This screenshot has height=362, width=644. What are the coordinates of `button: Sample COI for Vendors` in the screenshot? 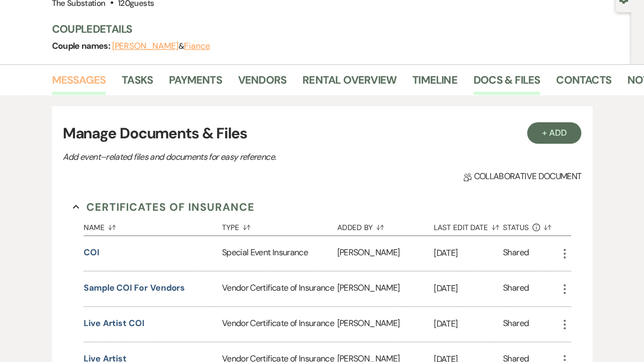 It's located at (134, 288).